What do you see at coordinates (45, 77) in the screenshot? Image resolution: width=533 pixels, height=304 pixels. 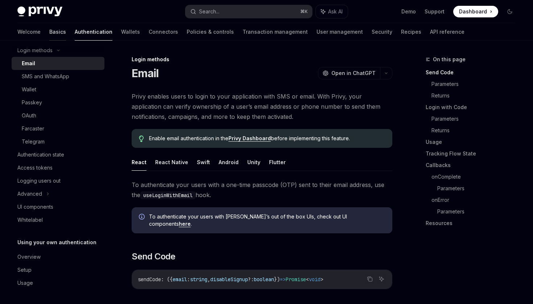 I see `div: SMS and WhatsApp` at bounding box center [45, 77].